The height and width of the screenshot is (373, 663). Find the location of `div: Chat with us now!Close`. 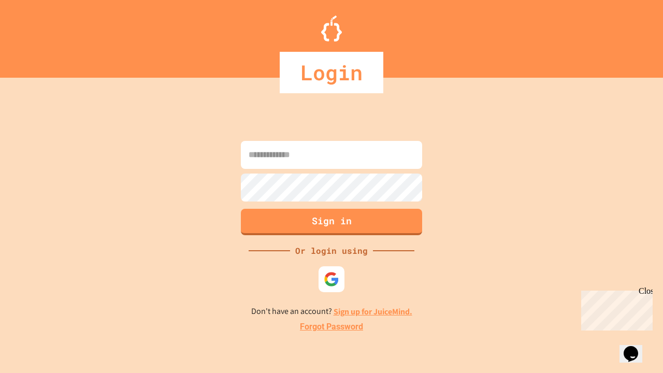

div: Chat with us now!Close is located at coordinates (38, 35).